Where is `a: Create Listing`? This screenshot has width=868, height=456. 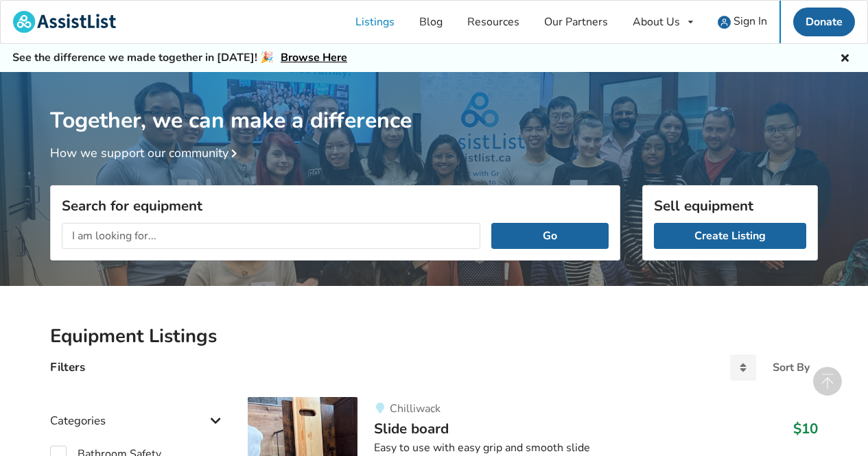 a: Create Listing is located at coordinates (730, 236).